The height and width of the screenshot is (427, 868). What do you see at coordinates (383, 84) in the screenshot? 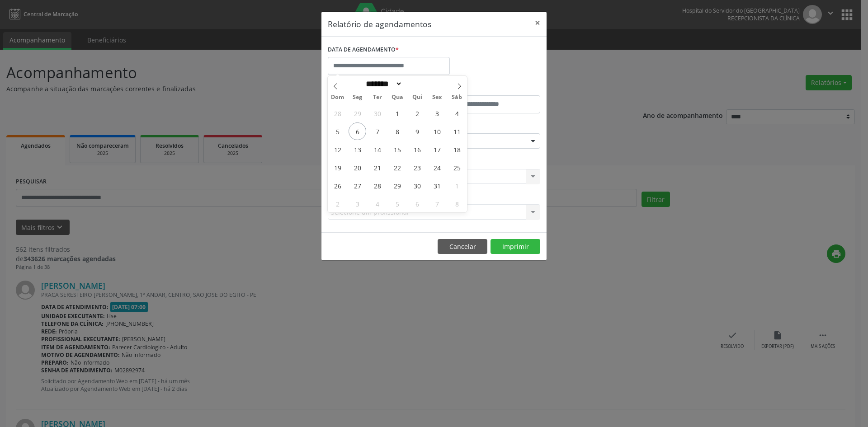
I see `select: Month` at bounding box center [383, 84].